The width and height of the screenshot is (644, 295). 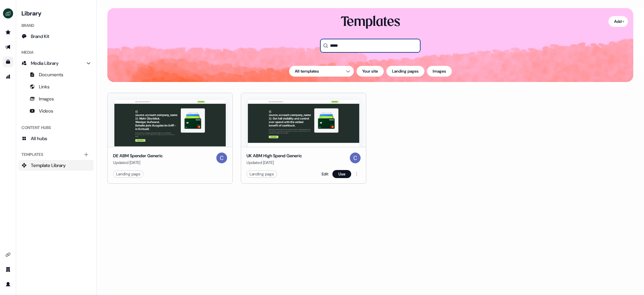 I want to click on button: Add, so click(x=619, y=21).